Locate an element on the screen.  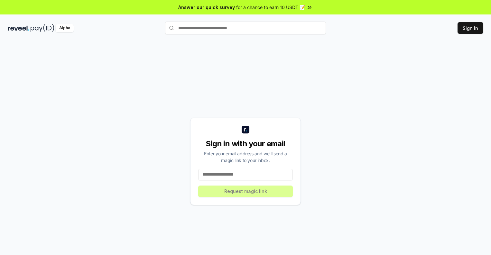
img: reveel_dark is located at coordinates (18, 28).